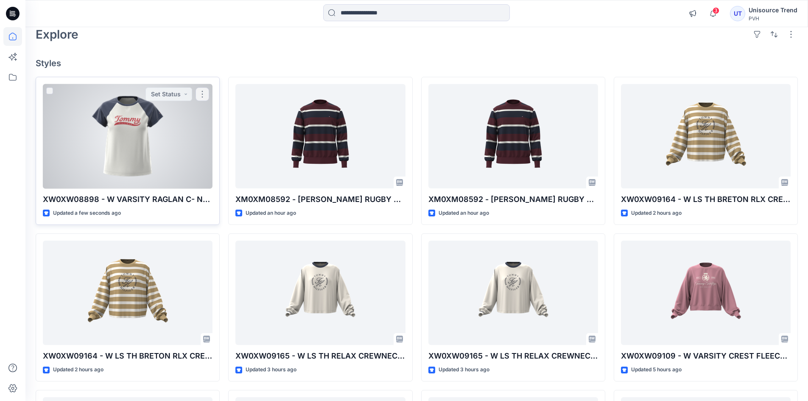 This screenshot has width=808, height=401. I want to click on p: XW0XW08898 - W VARSITY RAGLAN C- NK SS TEE_3D fit 2, so click(128, 199).